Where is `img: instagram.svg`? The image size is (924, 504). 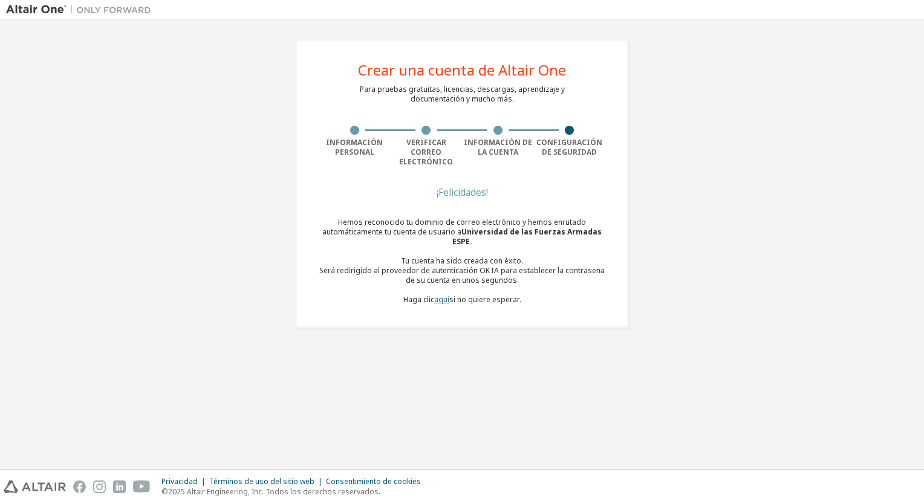 img: instagram.svg is located at coordinates (99, 487).